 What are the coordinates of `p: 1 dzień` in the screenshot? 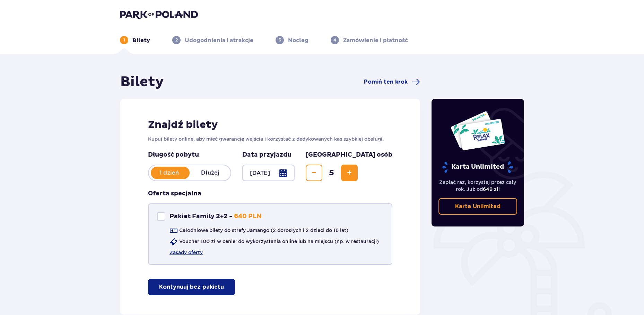 It's located at (169, 173).